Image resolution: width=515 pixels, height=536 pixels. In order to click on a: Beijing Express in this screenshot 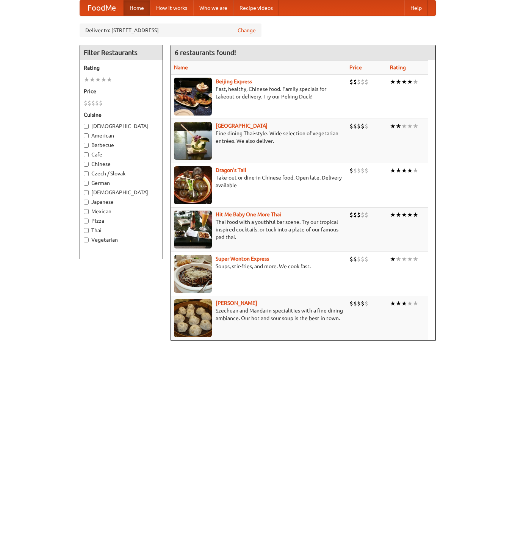, I will do `click(234, 81)`.